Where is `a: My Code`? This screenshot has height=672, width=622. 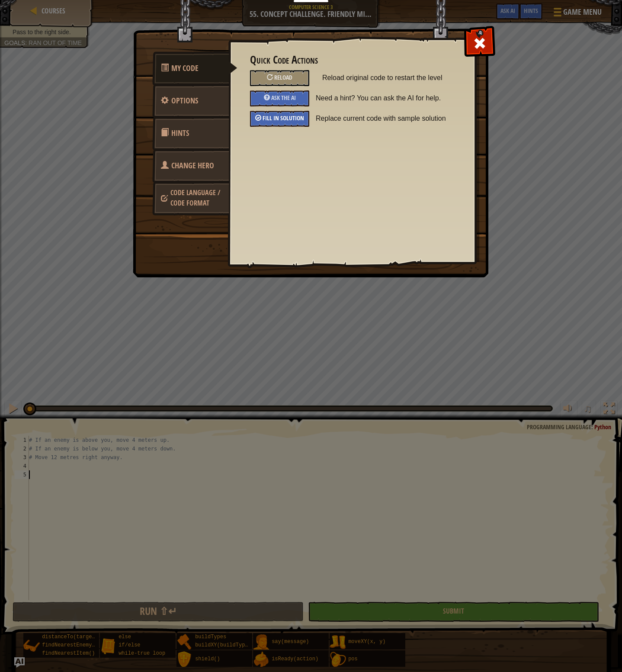 a: My Code is located at coordinates (195, 68).